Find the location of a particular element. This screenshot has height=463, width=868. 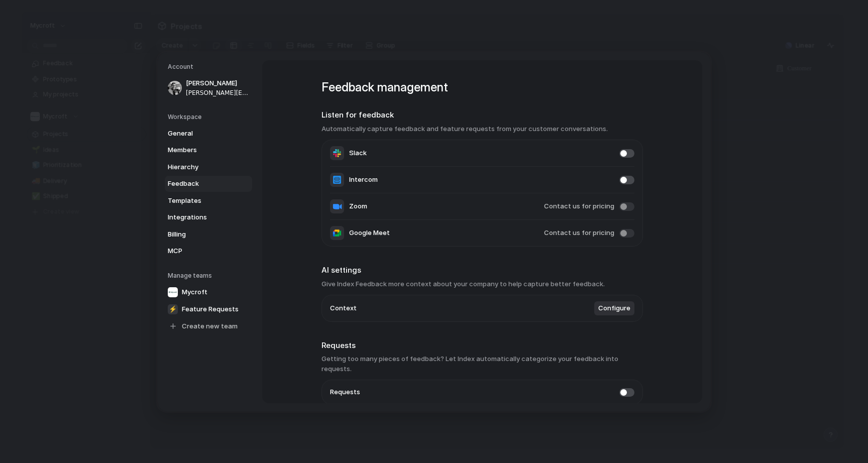

span: Google Meet is located at coordinates (369, 233).